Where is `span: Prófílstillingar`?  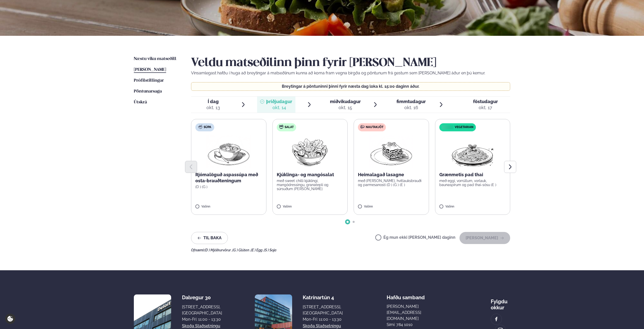 span: Prófílstillingar is located at coordinates (149, 81).